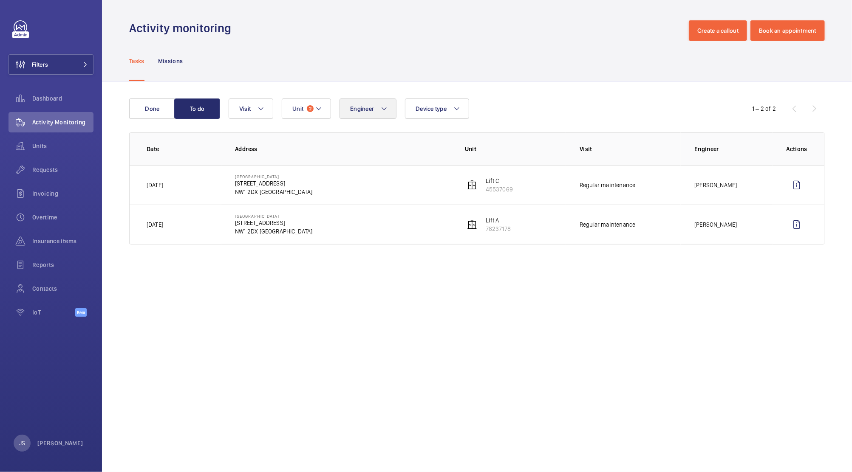 The width and height of the screenshot is (852, 472). Describe the element at coordinates (245, 109) in the screenshot. I see `span: Visit` at that location.